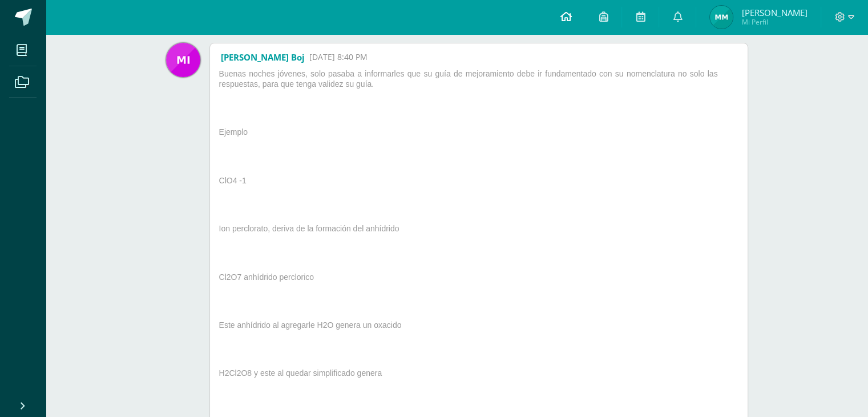 The height and width of the screenshot is (417, 868). I want to click on p: Ion perclorato, deriva de la formación del anhídrido, so click(479, 231).